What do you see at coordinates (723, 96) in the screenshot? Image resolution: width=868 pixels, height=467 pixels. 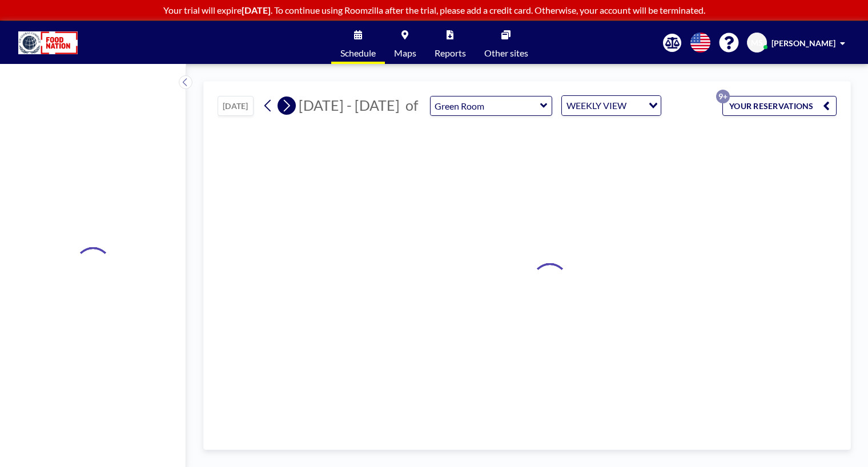 I see `p: 9+` at bounding box center [723, 96].